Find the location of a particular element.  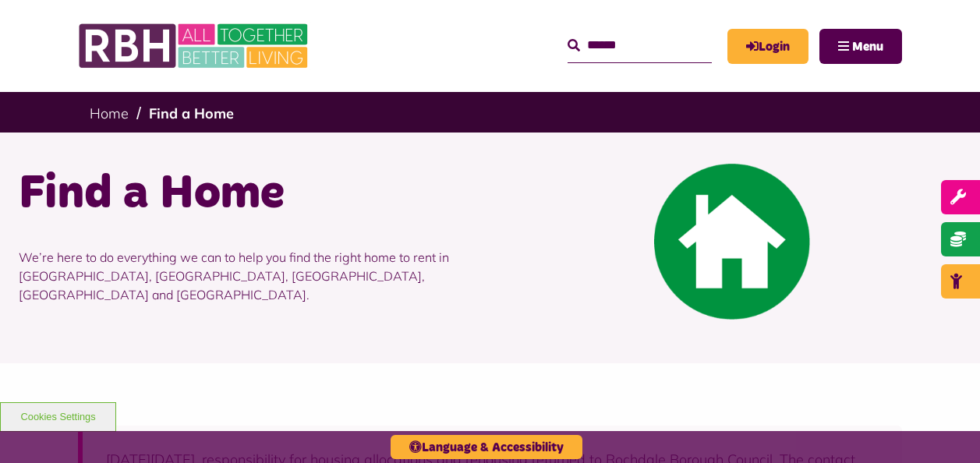

button: Navigation is located at coordinates (861, 46).